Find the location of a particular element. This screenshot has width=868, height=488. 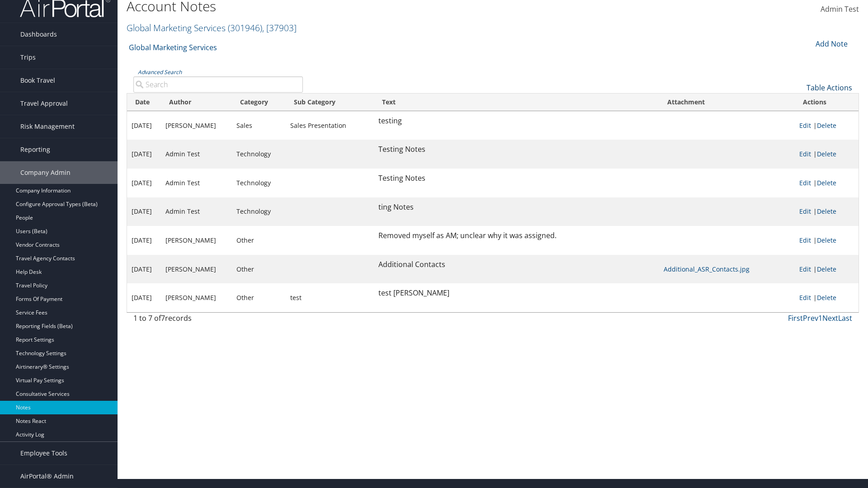

span: 7 is located at coordinates (163, 318).